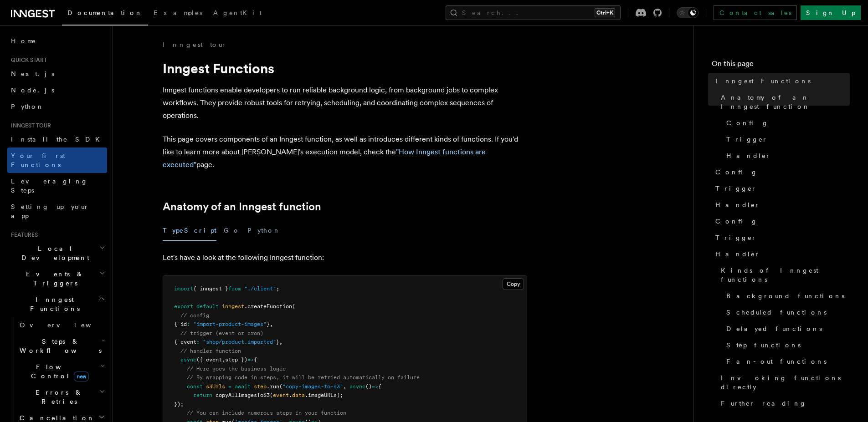 Image resolution: width=868 pixels, height=422 pixels. I want to click on span: ({ event, so click(209, 359).